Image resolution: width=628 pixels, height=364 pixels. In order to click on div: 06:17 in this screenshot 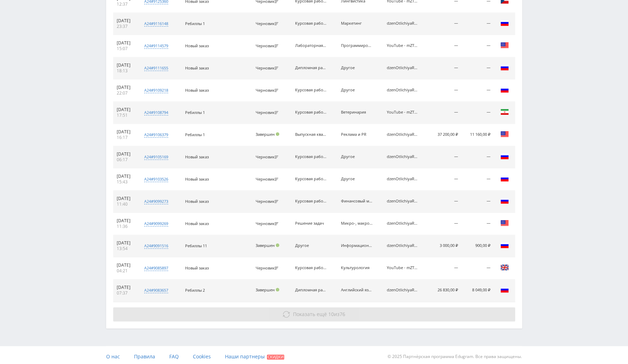, I will do `click(125, 160)`.